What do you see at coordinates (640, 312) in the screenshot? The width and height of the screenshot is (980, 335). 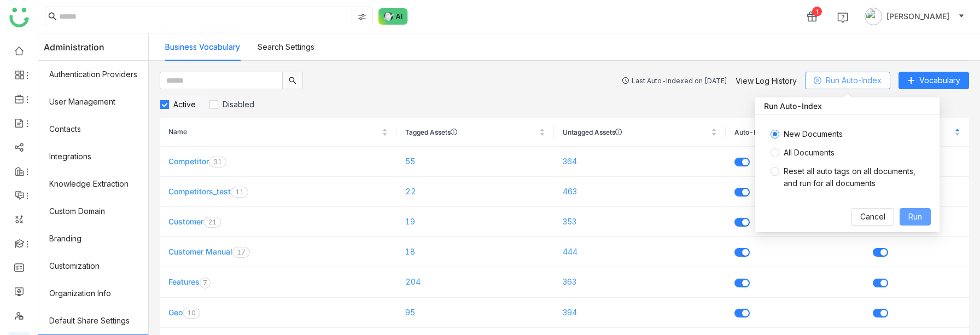 I see `td: 394` at bounding box center [640, 312].